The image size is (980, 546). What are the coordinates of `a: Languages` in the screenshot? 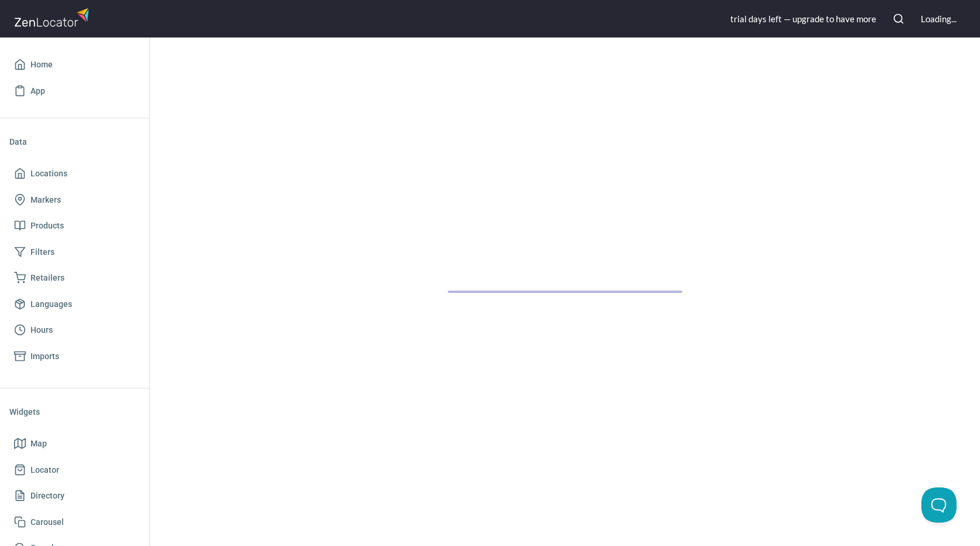 It's located at (75, 304).